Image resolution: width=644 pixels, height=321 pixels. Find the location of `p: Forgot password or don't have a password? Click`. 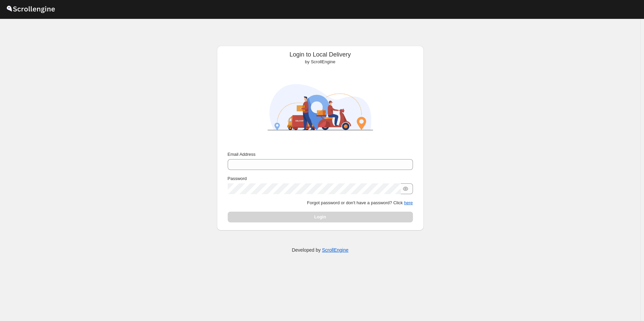

p: Forgot password or don't have a password? Click is located at coordinates (320, 203).